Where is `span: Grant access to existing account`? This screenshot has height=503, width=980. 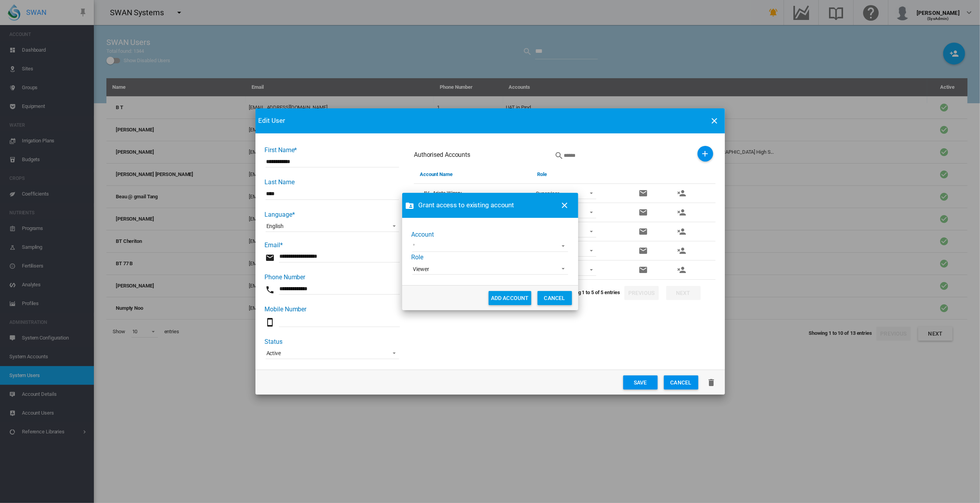
span: Grant access to existing account is located at coordinates (487, 205).